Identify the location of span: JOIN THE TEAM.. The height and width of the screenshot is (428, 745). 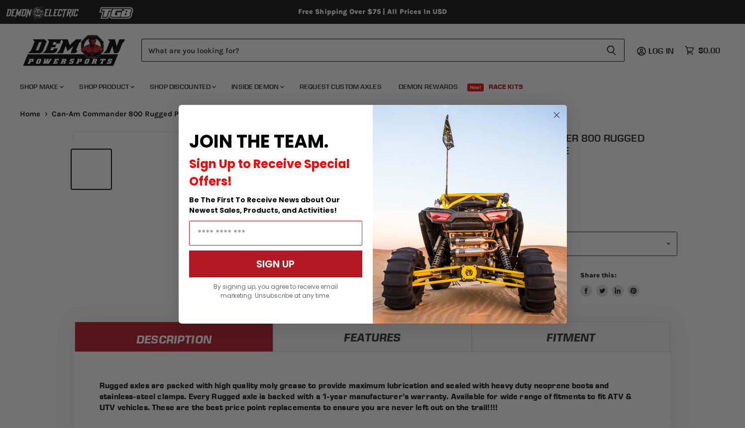
(259, 141).